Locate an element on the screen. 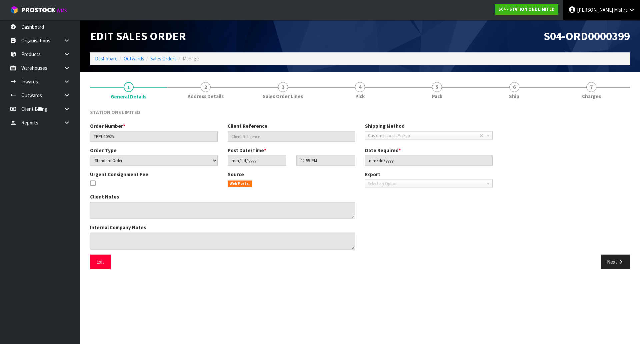  span: STATION ONE LIMITED is located at coordinates (115, 112).